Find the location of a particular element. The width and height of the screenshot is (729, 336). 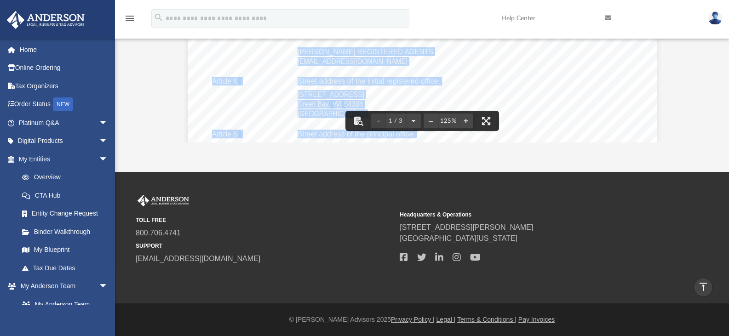

a: CTA Hub is located at coordinates (67, 195).